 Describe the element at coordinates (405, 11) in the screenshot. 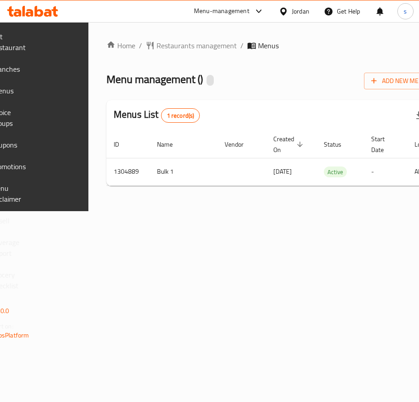

I see `span: s` at that location.